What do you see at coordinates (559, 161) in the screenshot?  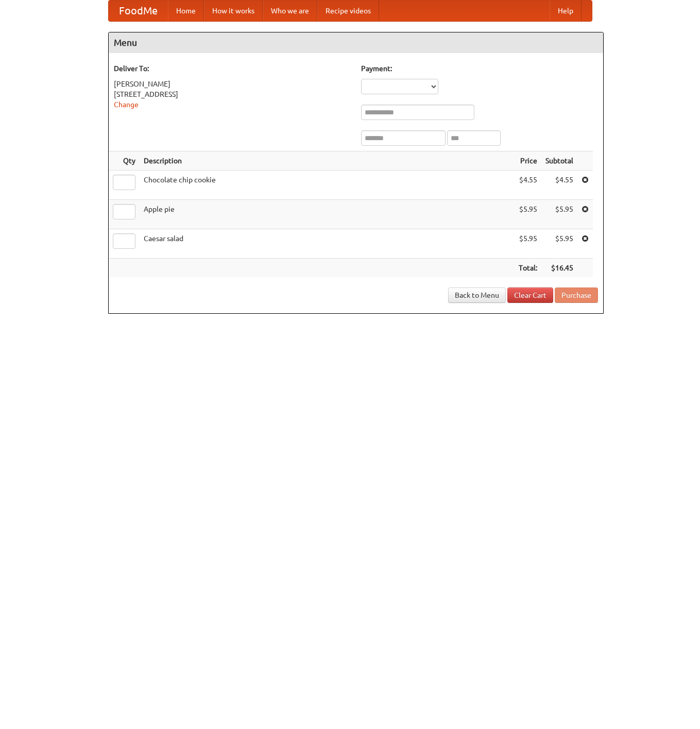 I see `th: Subtotal` at bounding box center [559, 161].